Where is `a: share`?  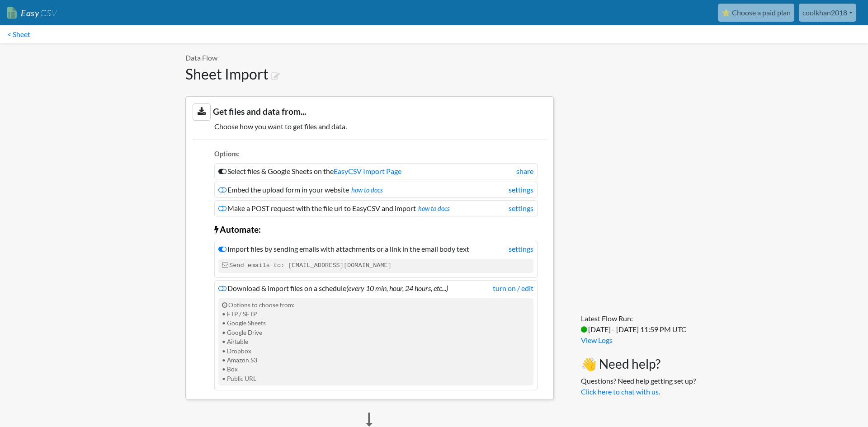
a: share is located at coordinates (525, 171).